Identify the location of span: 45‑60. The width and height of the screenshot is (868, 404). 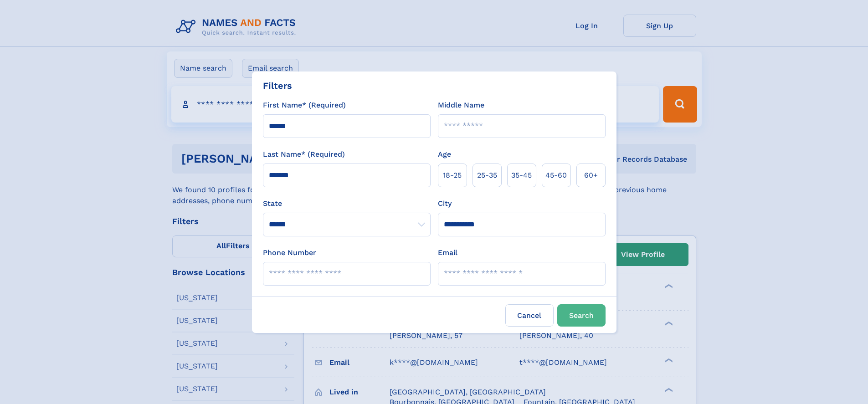
(556, 175).